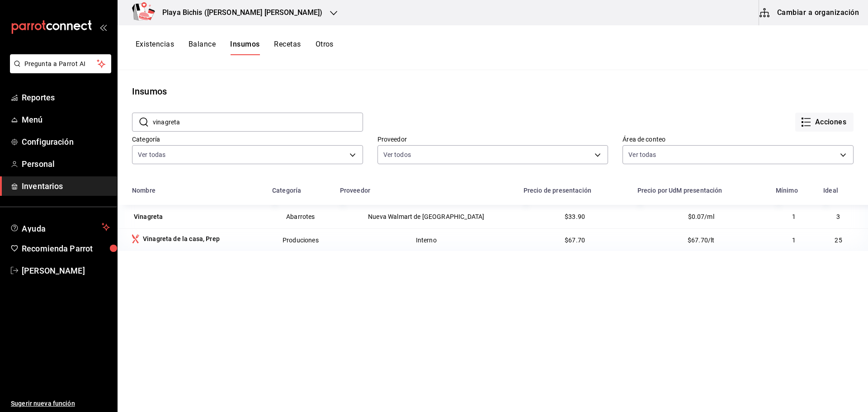 The width and height of the screenshot is (868, 412). What do you see at coordinates (738, 139) in the screenshot?
I see `label: Área de conteo` at bounding box center [738, 139].